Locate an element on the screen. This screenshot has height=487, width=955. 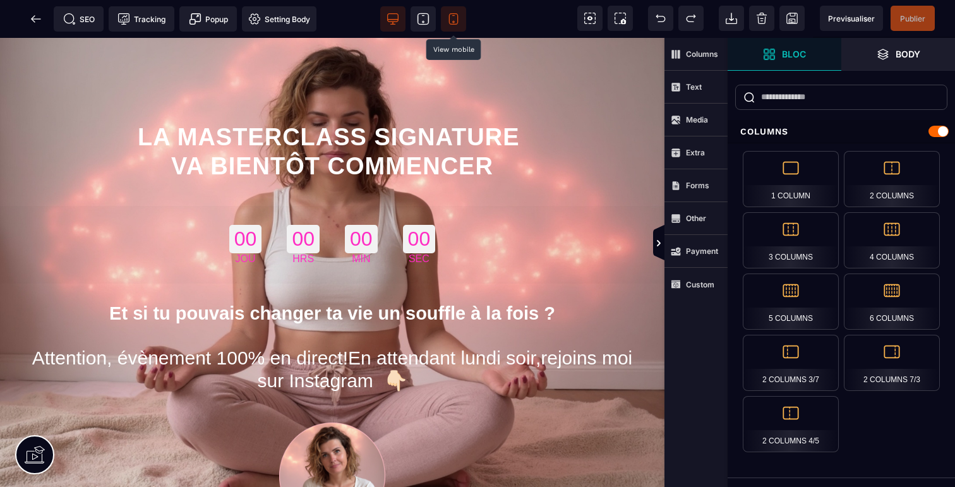
strong: Bloc is located at coordinates (794, 54).